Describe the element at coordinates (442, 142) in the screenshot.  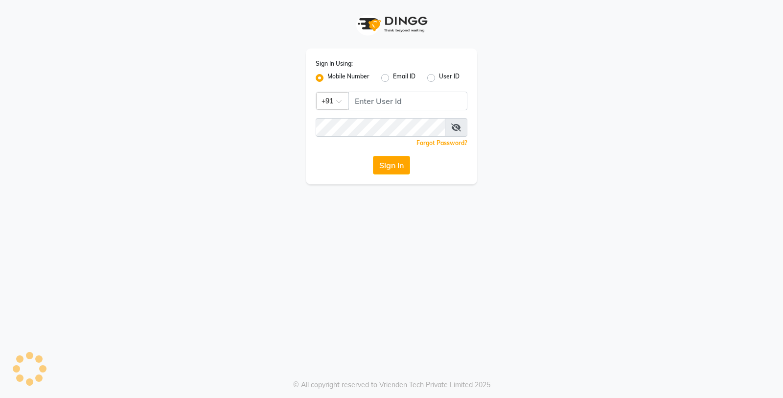
I see `a: Forgot Password?` at that location.